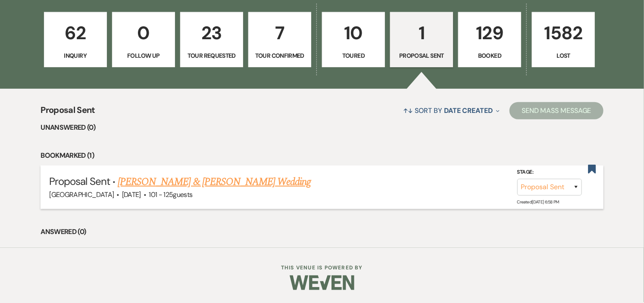 This screenshot has width=644, height=303. Describe the element at coordinates (212, 40) in the screenshot. I see `a: 23Tour Requested` at that location.